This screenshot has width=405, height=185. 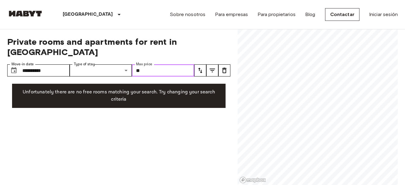 What do you see at coordinates (85, 64) in the screenshot?
I see `label: Type of stay` at bounding box center [85, 64].